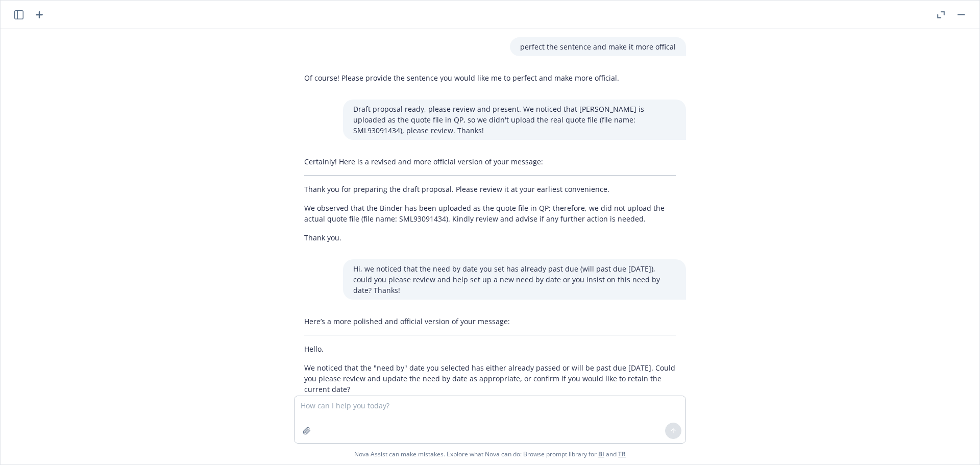  What do you see at coordinates (601, 454) in the screenshot?
I see `a: BI` at bounding box center [601, 454].